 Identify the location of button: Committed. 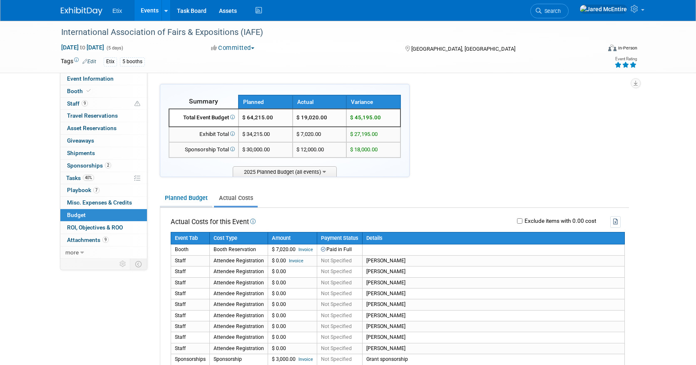
(233, 48).